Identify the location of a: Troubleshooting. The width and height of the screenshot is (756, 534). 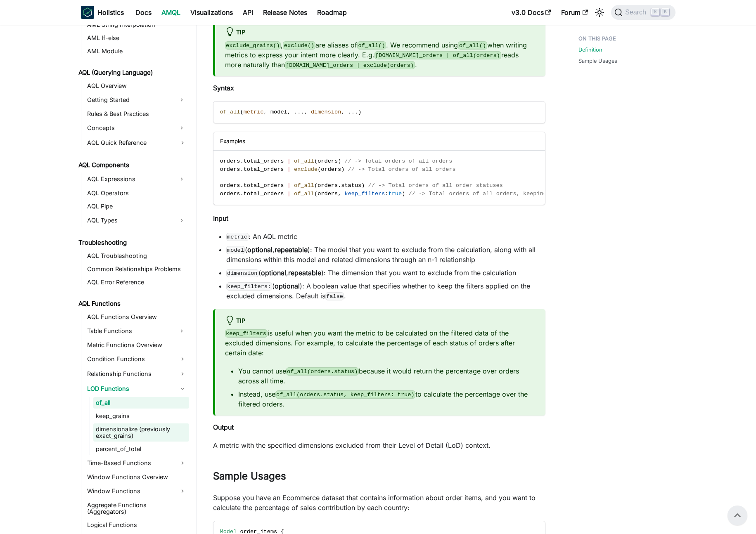
(132, 243).